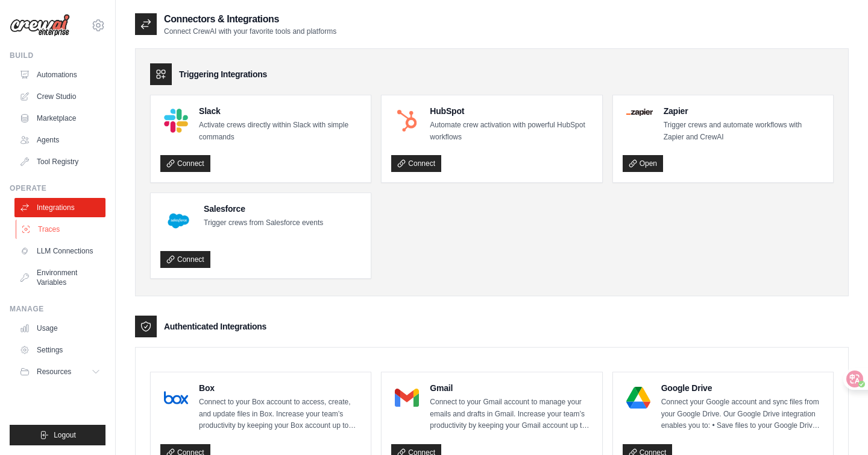  I want to click on p: Activate crews directly within Slack with simple commands, so click(280, 131).